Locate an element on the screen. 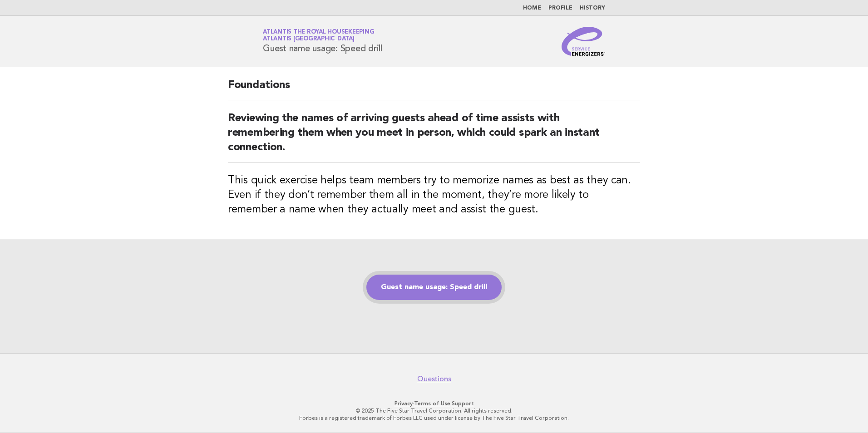 This screenshot has height=433, width=868. a: Profile is located at coordinates (560, 8).